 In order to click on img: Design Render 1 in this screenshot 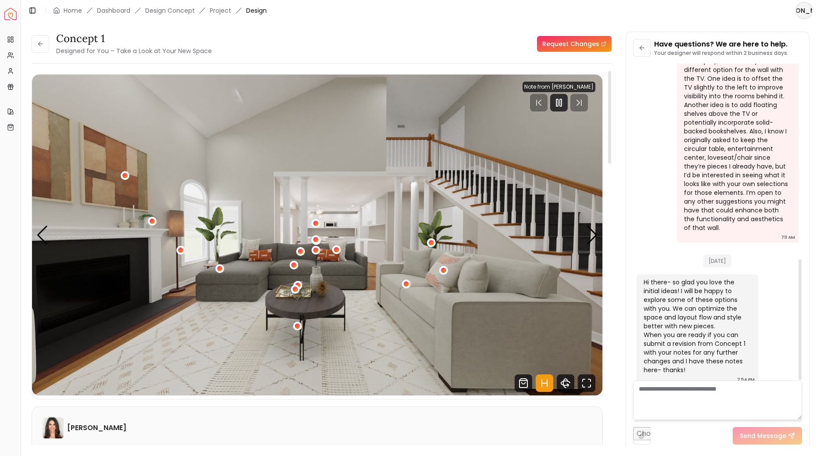, I will do `click(317, 235)`.